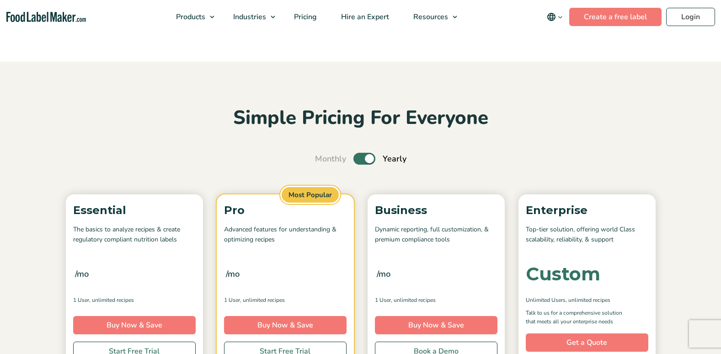 This screenshot has height=354, width=721. I want to click on p: Essential, so click(134, 210).